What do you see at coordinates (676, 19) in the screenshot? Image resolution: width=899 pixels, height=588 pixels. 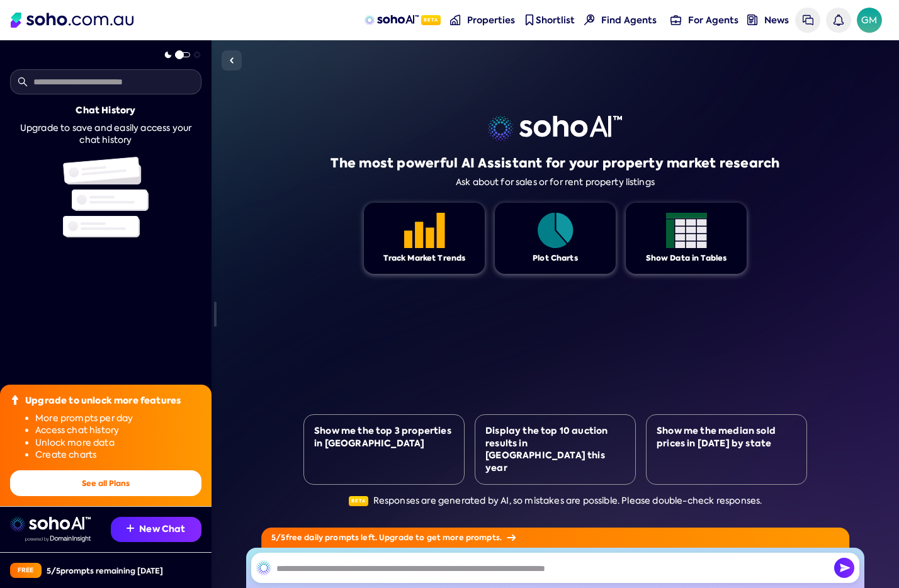 I see `img: for-agents-nav icon` at bounding box center [676, 19].